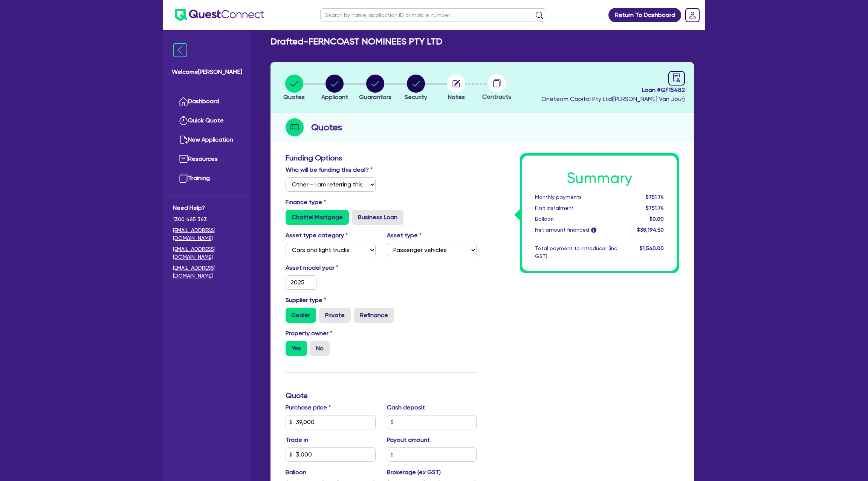  What do you see at coordinates (296, 349) in the screenshot?
I see `label: Yes` at bounding box center [296, 349].